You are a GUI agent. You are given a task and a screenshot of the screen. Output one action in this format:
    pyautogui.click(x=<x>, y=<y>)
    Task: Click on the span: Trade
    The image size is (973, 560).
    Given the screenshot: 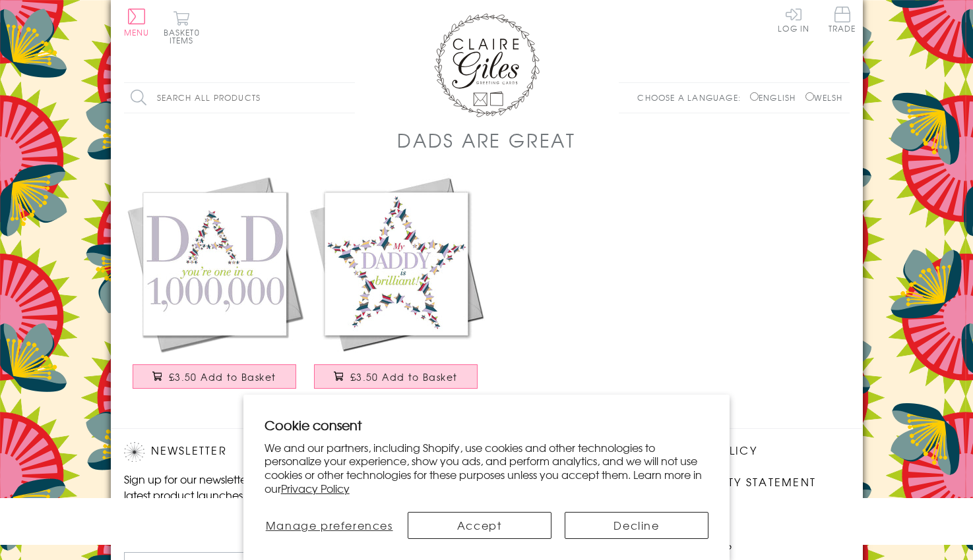 What is the action you would take?
    pyautogui.click(x=842, y=19)
    